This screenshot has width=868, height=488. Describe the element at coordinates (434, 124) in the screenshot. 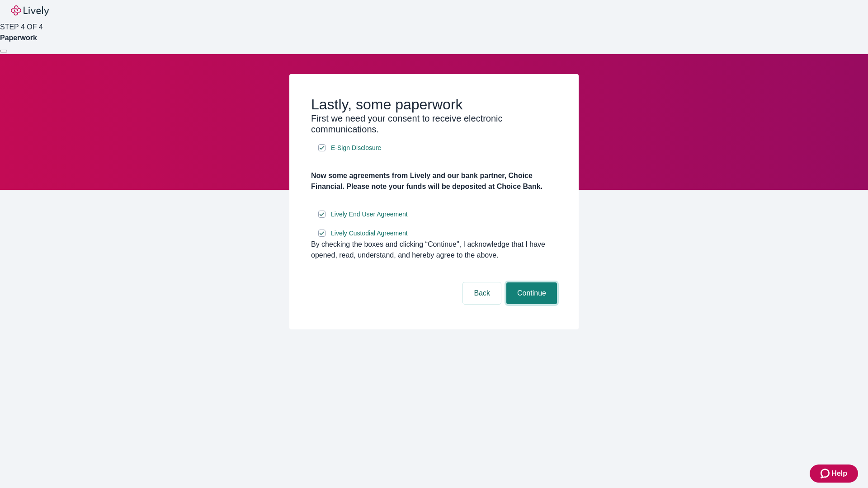

I see `h3: First we need your consent to receive electronic communications.` at that location.